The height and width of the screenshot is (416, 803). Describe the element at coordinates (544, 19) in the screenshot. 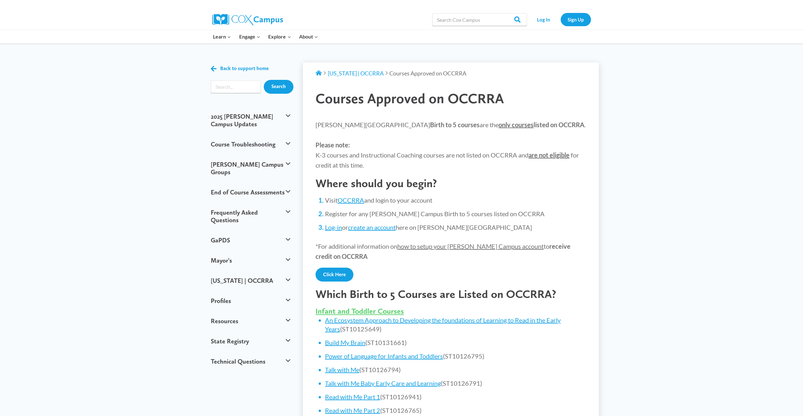

I see `a: Log In` at that location.